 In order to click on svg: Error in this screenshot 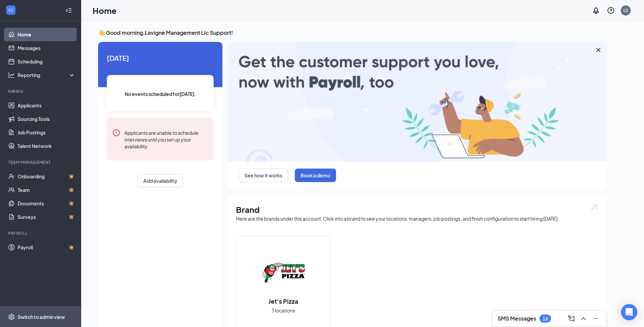, I will do `click(116, 133)`.